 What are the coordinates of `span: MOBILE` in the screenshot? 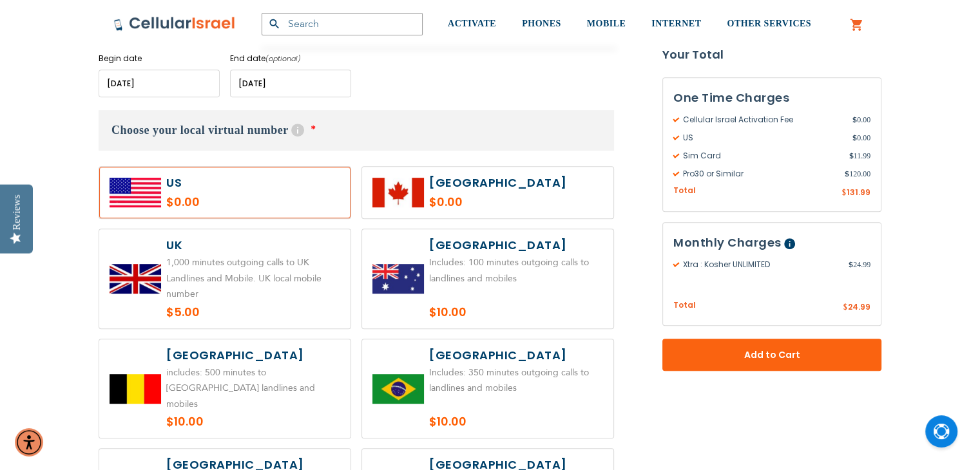 It's located at (606, 24).